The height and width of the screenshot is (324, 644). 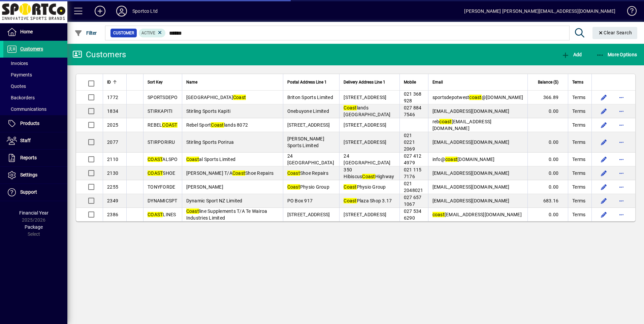 I want to click on span: Backorders, so click(x=20, y=98).